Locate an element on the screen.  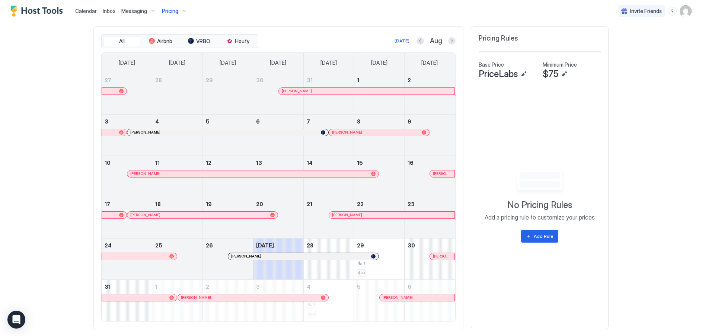
span: $99 is located at coordinates (362, 273).